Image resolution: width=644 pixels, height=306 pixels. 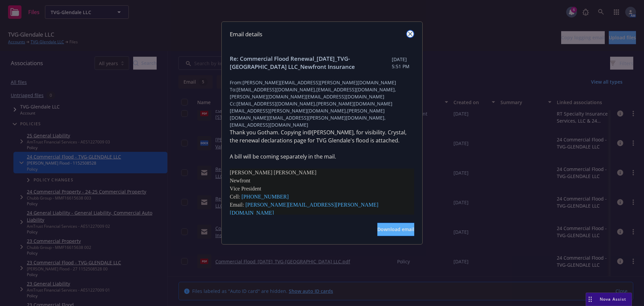 I want to click on h1: Email details, so click(x=246, y=34).